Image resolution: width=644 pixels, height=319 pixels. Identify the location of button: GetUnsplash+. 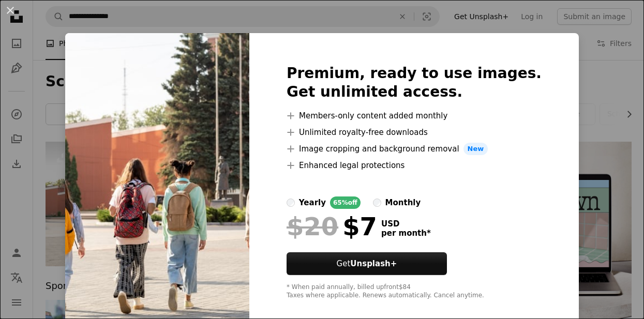
(367, 263).